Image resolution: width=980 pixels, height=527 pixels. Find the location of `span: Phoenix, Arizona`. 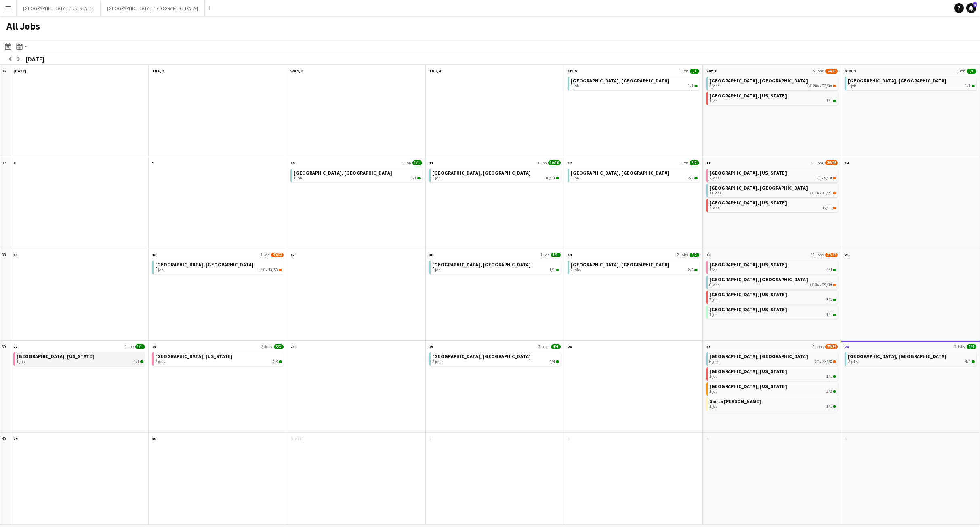

span: Phoenix, Arizona is located at coordinates (748, 386).